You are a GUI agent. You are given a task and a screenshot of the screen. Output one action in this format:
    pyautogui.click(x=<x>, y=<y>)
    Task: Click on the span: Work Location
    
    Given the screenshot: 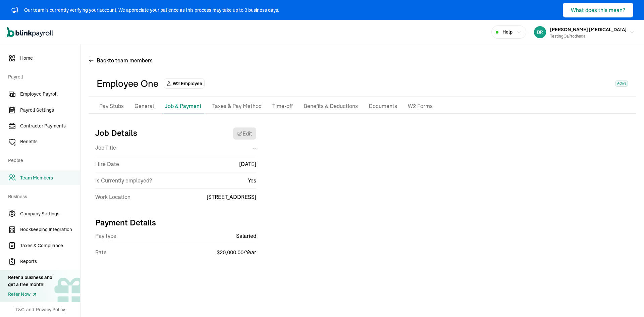 What is the action you would take?
    pyautogui.click(x=113, y=197)
    